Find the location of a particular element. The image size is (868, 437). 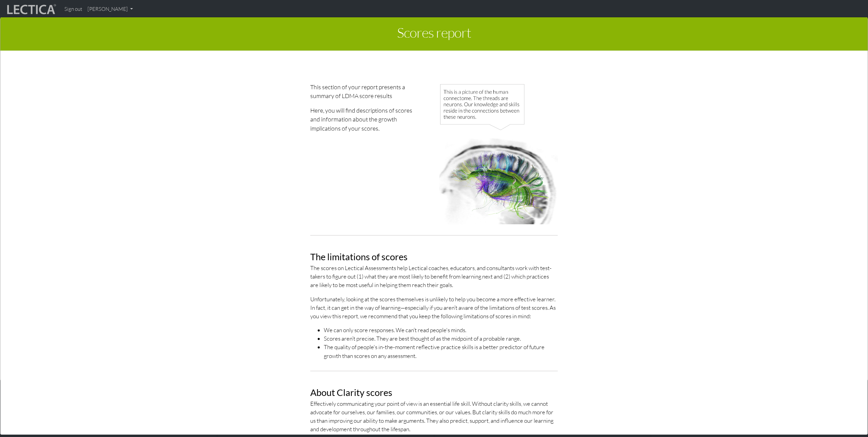

p: Here, you will find descriptions of scores and information about the growth implications of your ... is located at coordinates (364, 119).